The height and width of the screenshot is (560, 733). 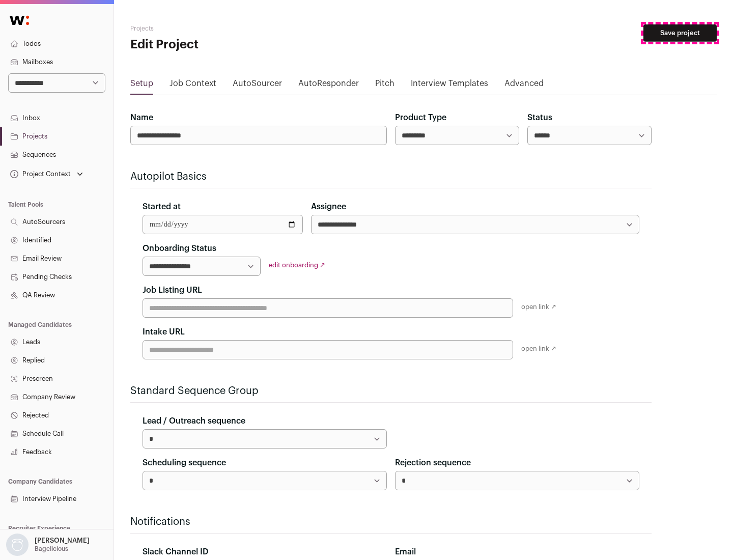 I want to click on label: Slack Channel ID, so click(x=175, y=551).